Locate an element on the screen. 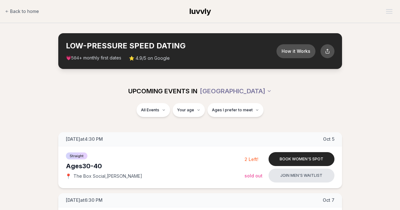 The height and width of the screenshot is (210, 400). a: Join men's waitlist is located at coordinates (302, 176).